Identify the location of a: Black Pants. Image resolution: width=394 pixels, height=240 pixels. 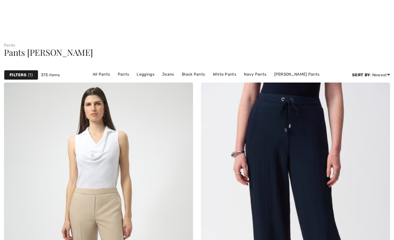
(194, 74).